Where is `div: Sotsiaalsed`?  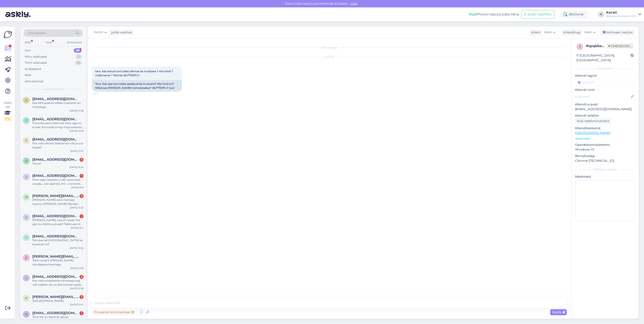 div: Sotsiaalsed is located at coordinates (74, 42).